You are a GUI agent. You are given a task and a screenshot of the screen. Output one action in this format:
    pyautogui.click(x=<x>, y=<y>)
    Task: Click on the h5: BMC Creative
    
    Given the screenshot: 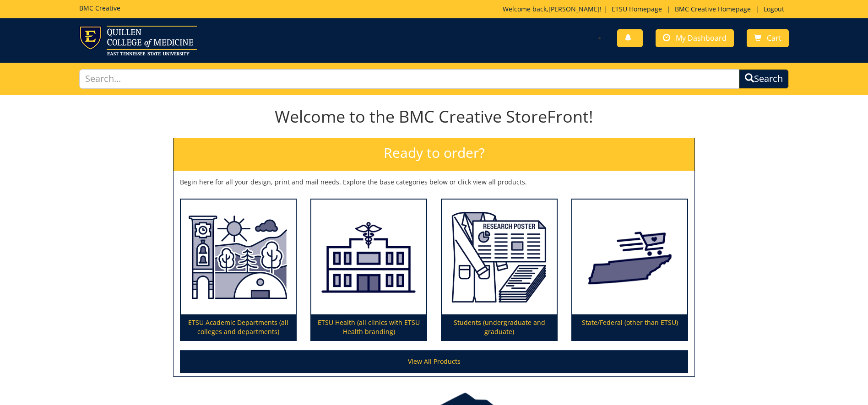 What is the action you would take?
    pyautogui.click(x=100, y=8)
    